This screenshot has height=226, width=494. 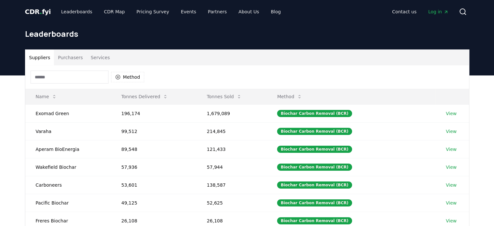 I want to click on a: Blog, so click(x=276, y=12).